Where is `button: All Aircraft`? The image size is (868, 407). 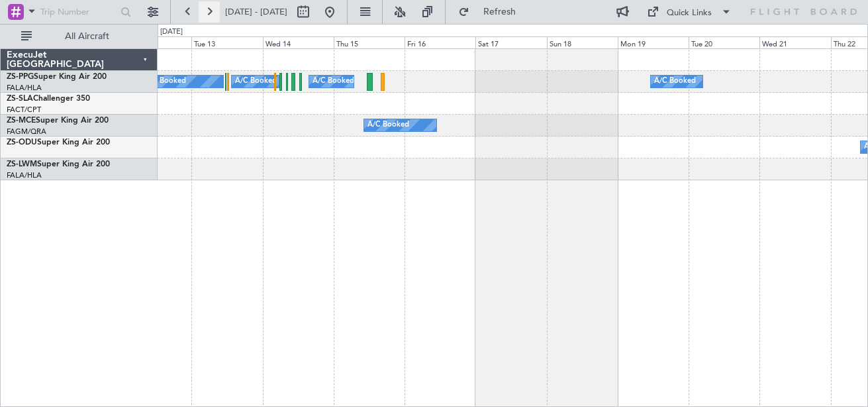
button: All Aircraft is located at coordinates (79, 36).